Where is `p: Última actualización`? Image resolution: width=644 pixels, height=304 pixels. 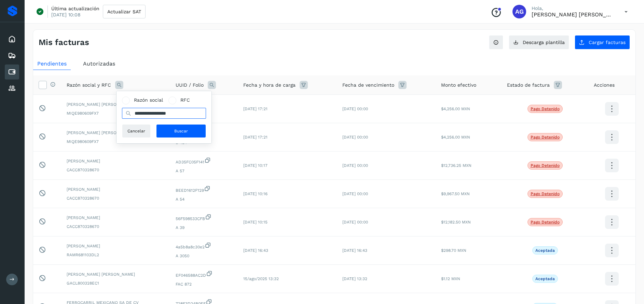 p: Última actualización is located at coordinates (75, 9).